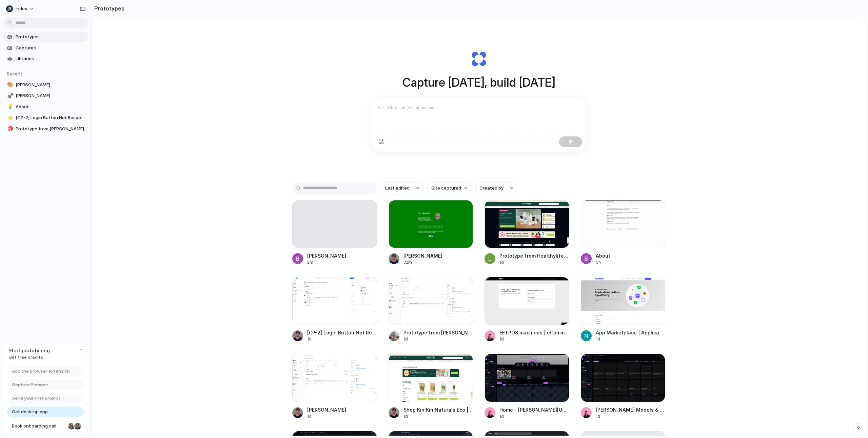 Image resolution: width=868 pixels, height=438 pixels. What do you see at coordinates (491, 188) in the screenshot?
I see `span: Created by` at bounding box center [491, 188].